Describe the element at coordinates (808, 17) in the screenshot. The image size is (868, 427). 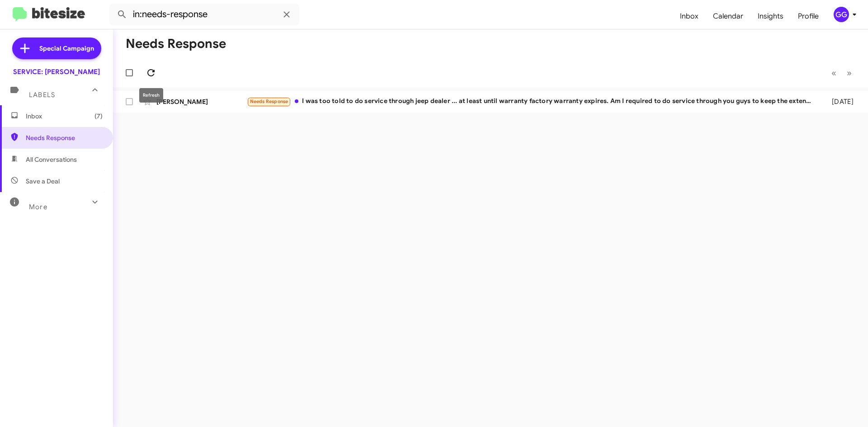
I see `span: Profile` at that location.